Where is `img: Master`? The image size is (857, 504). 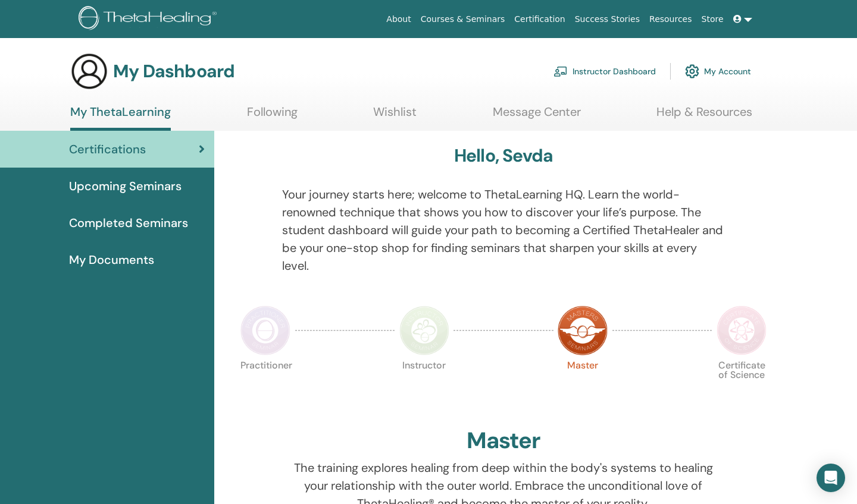
img: Master is located at coordinates (583, 331).